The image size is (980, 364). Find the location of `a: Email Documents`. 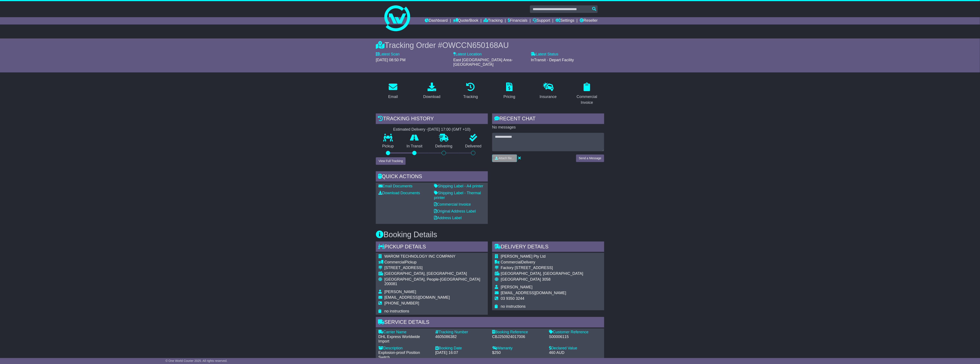

a: Email Documents is located at coordinates (395, 186).